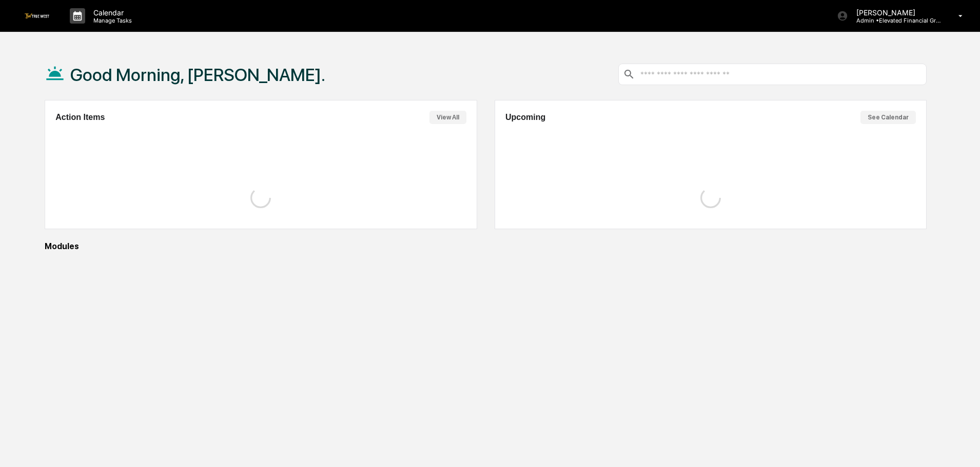 The image size is (980, 467). I want to click on div: Modules, so click(485, 246).